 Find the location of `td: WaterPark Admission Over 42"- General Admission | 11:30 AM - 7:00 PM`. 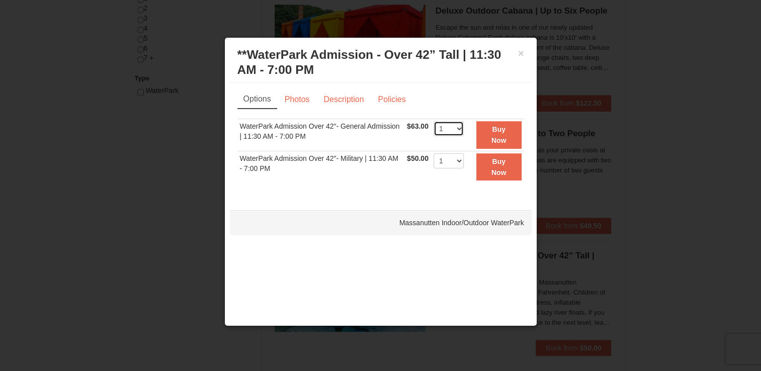

td: WaterPark Admission Over 42"- General Admission | 11:30 AM - 7:00 PM is located at coordinates (321, 135).